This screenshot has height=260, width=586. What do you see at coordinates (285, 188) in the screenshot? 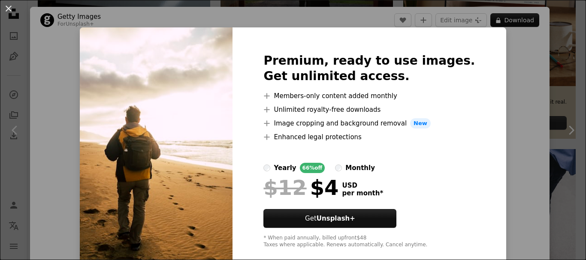
I see `span: $12` at bounding box center [285, 188].